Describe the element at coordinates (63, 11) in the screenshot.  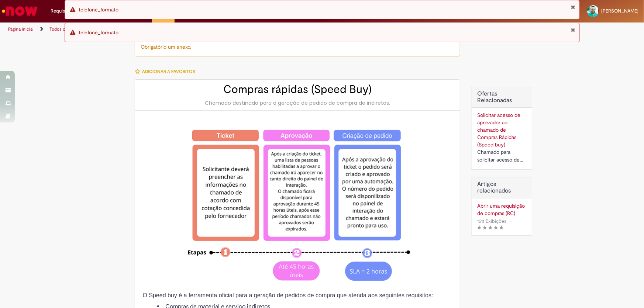
I see `span: Requisições` at that location.